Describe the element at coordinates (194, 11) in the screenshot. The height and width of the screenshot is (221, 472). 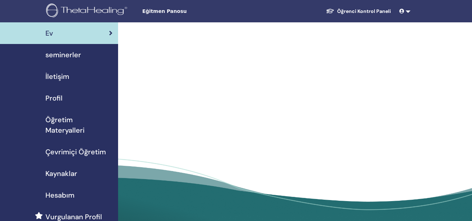
I see `span: Eğitmen Panosu` at that location.